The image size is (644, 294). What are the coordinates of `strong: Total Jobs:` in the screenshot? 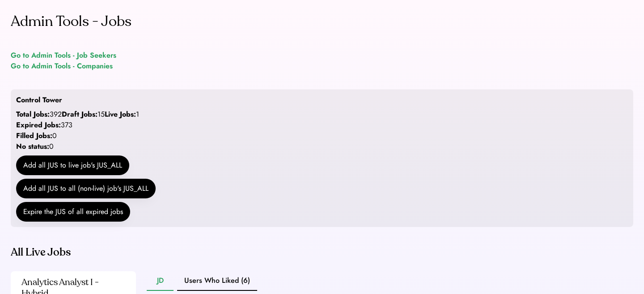 It's located at (33, 114).